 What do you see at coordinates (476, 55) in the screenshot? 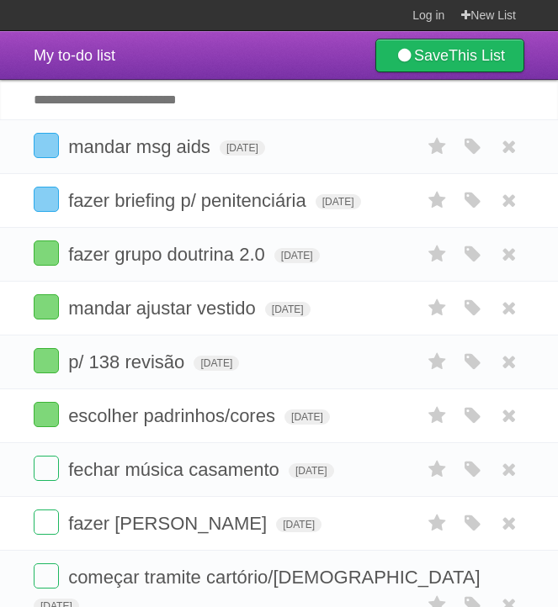
I see `b: This List` at bounding box center [476, 55].